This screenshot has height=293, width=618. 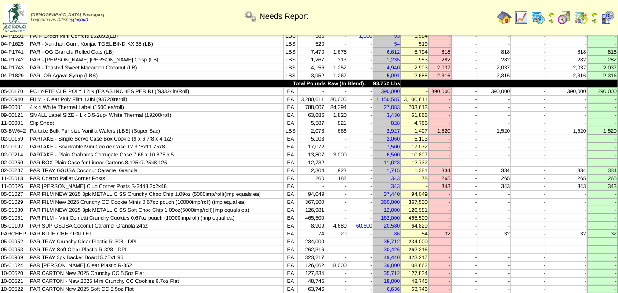 What do you see at coordinates (311, 131) in the screenshot?
I see `td: 2,073` at bounding box center [311, 131].